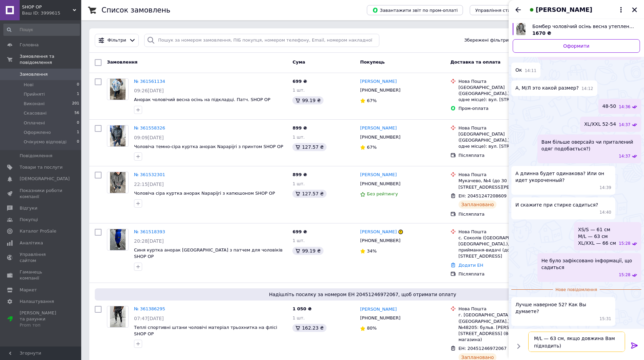  What do you see at coordinates (117, 41) in the screenshot?
I see `span: Фільтри` at bounding box center [117, 41].